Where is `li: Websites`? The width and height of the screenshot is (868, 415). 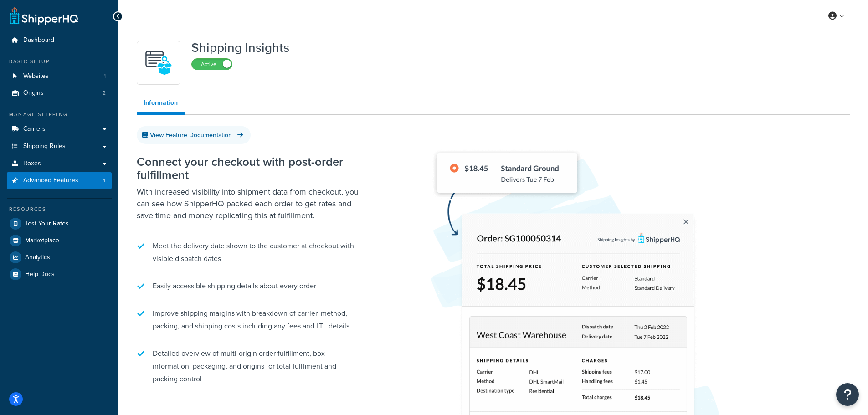 li: Websites is located at coordinates (60, 76).